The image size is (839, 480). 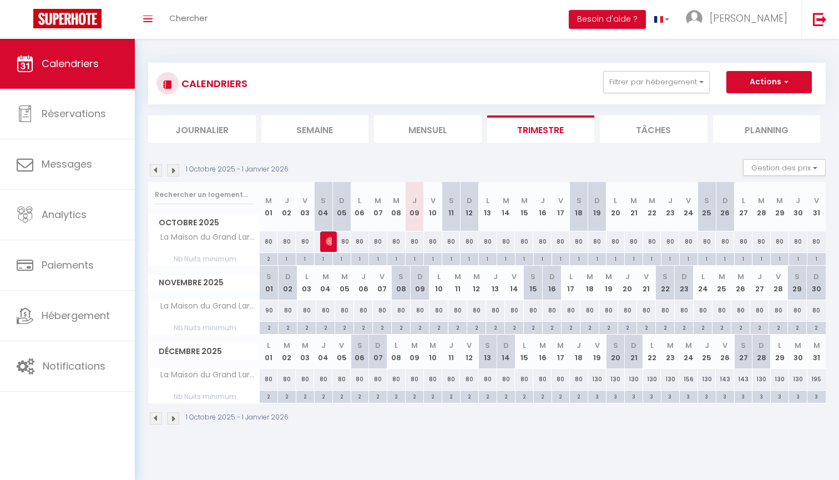 I want to click on th: 01, so click(x=269, y=282).